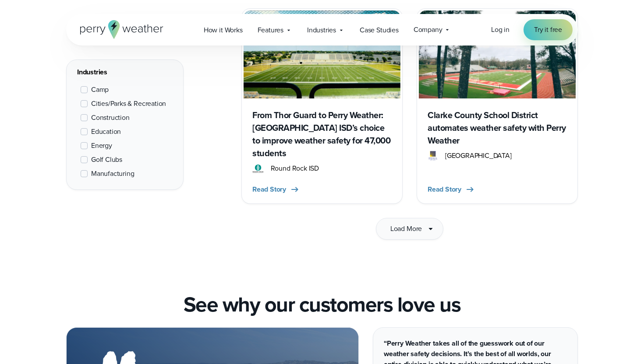  I want to click on span: Log in, so click(500, 29).